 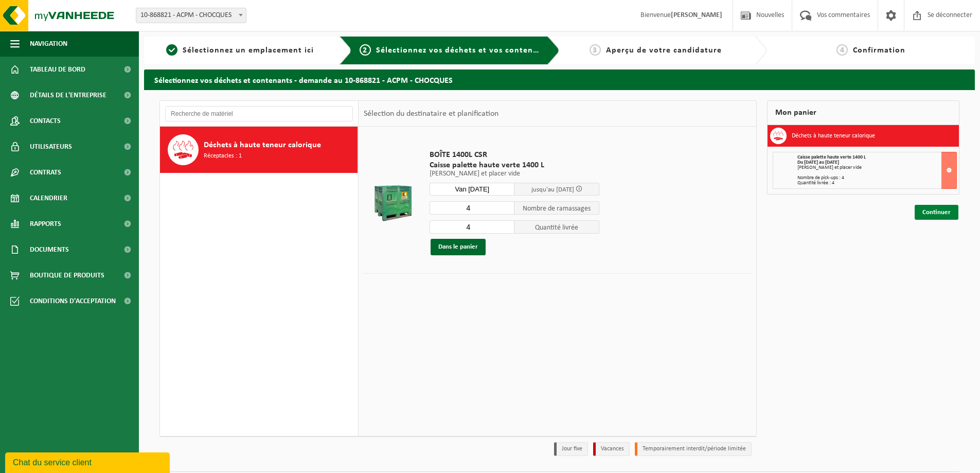 I want to click on input: Sélectionnez la date, so click(x=472, y=189).